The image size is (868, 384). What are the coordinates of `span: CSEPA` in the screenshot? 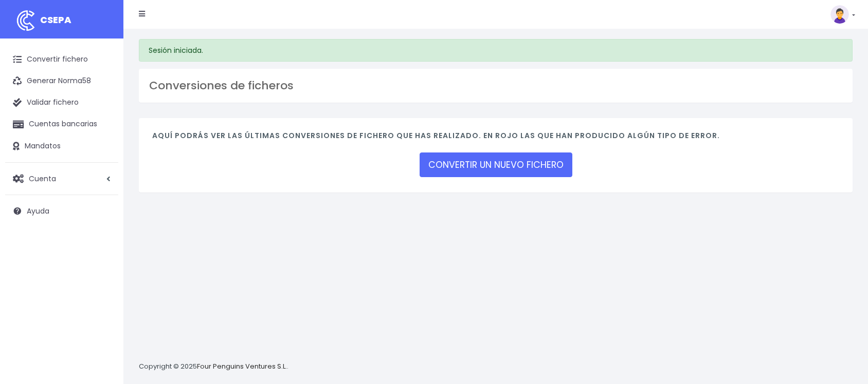 It's located at (56, 19).